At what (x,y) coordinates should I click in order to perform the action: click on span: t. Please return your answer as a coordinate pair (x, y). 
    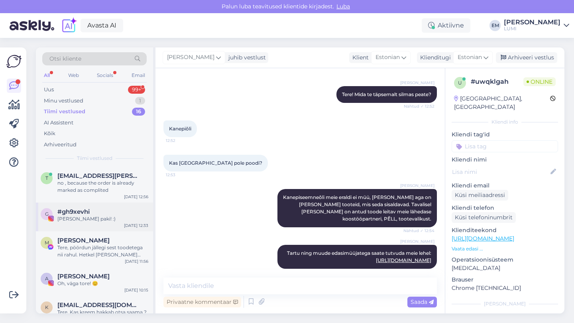
    Looking at the image, I should click on (47, 178).